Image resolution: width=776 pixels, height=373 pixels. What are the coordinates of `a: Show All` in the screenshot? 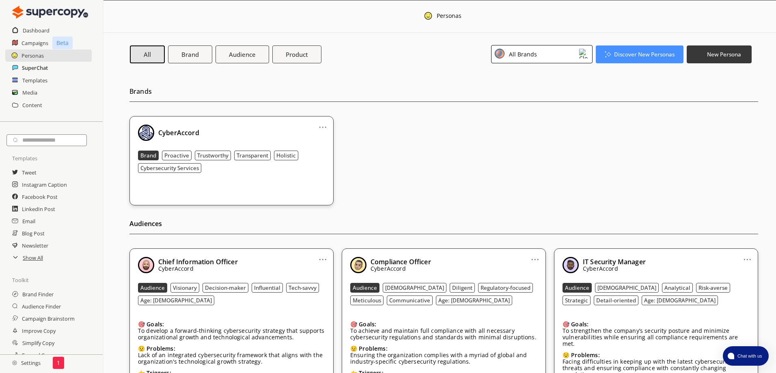 It's located at (33, 258).